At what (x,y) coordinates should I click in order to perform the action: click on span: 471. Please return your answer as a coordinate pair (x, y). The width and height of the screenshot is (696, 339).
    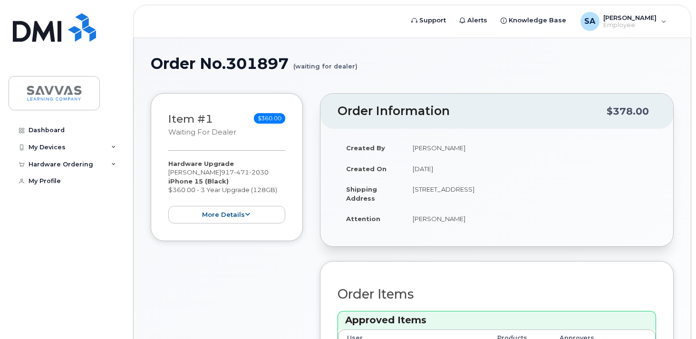
    Looking at the image, I should click on (241, 172).